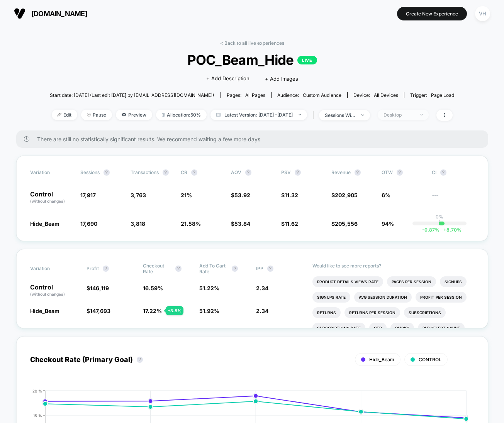  Describe the element at coordinates (412, 282) in the screenshot. I see `li: Pages Per Session` at that location.